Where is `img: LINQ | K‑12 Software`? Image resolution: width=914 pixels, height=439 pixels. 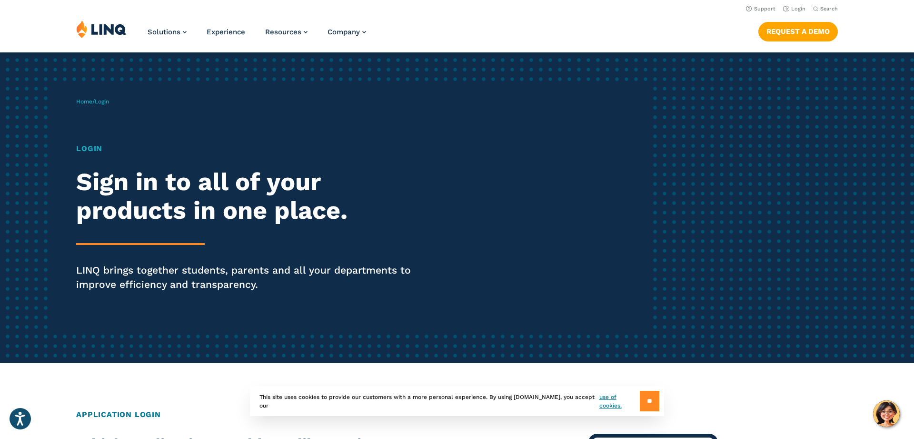
img: LINQ | K‑12 Software is located at coordinates (101, 29).